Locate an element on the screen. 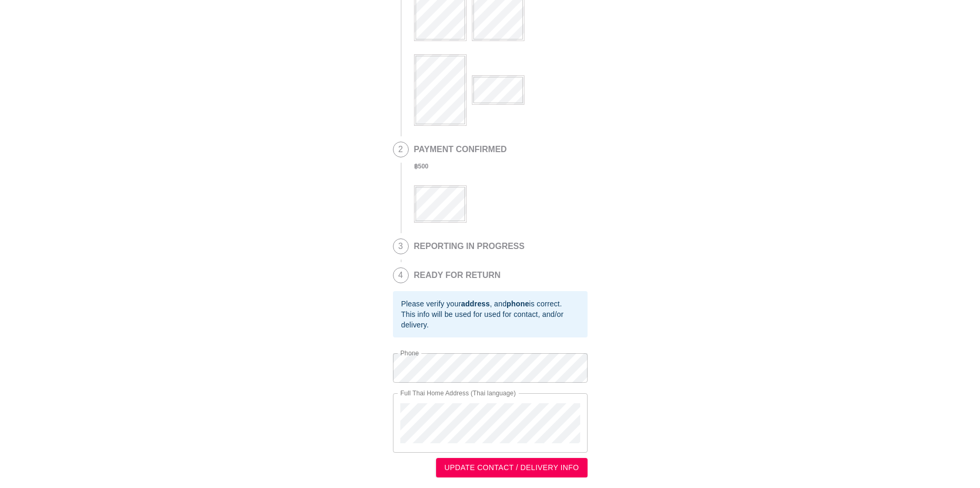 This screenshot has height=488, width=980. h2: PAYMENT CONFIRMED is located at coordinates (460, 149).